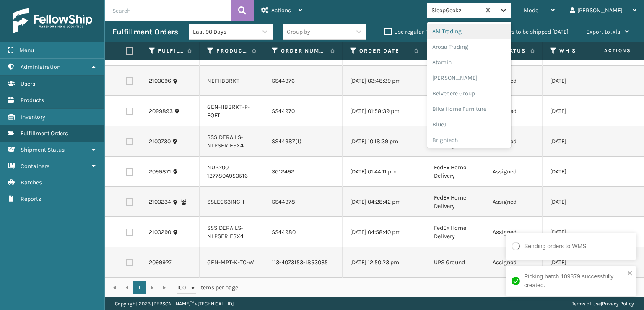 The height and width of the screenshot is (310, 644). I want to click on div: SleepGeekz, so click(456, 10).